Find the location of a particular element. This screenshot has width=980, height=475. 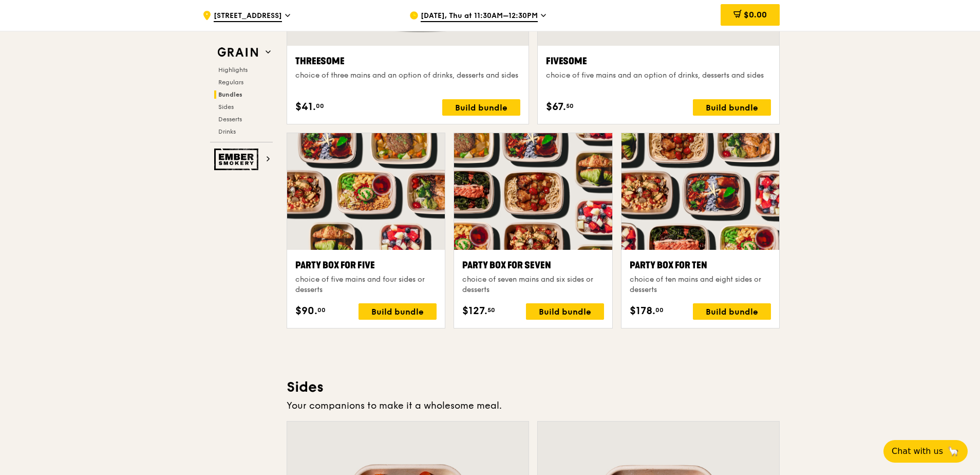

span: Highlights is located at coordinates (233, 70).